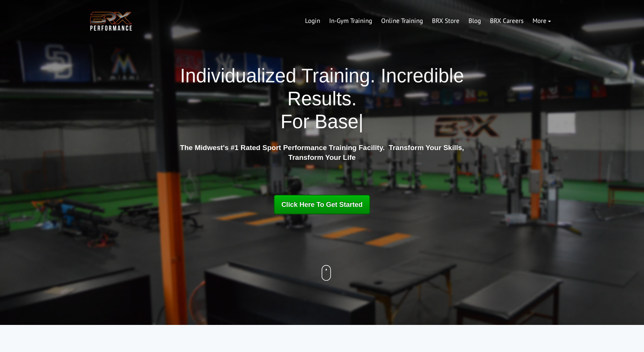  Describe the element at coordinates (322, 99) in the screenshot. I see `h1: Individualized Training. Incredible Results.` at that location.